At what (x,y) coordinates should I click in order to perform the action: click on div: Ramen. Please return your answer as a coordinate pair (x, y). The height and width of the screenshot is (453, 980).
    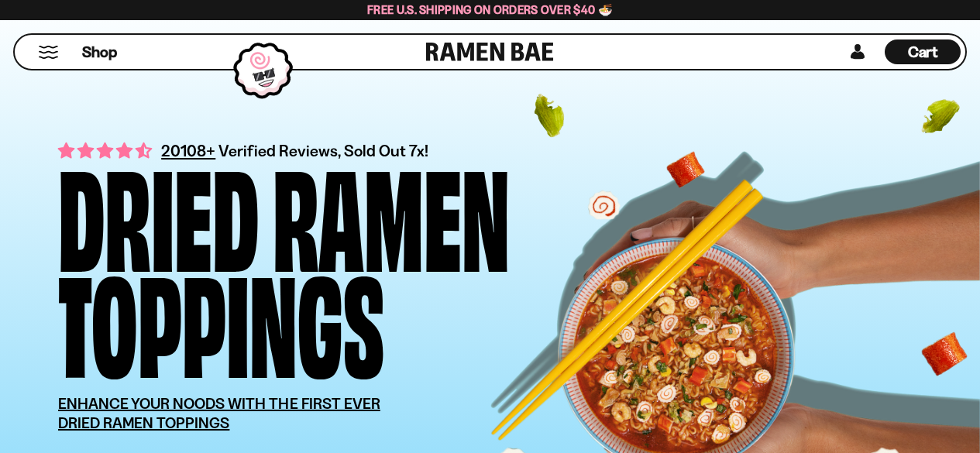
    Looking at the image, I should click on (391, 212).